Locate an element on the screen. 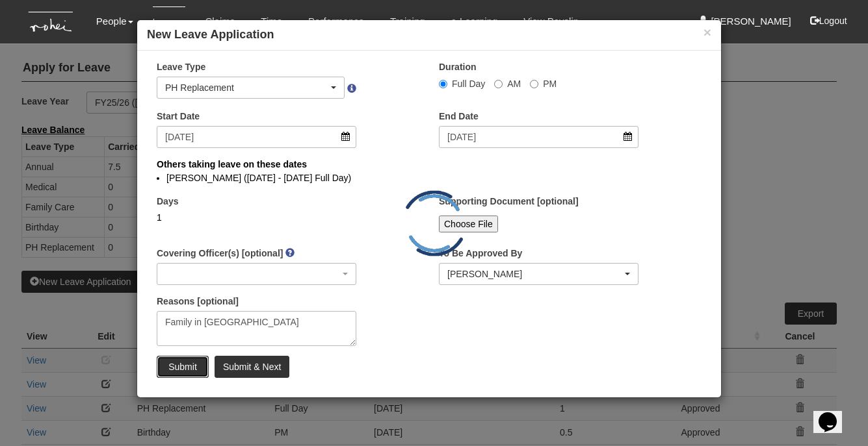 The image size is (868, 446). label: Days is located at coordinates (167, 201).